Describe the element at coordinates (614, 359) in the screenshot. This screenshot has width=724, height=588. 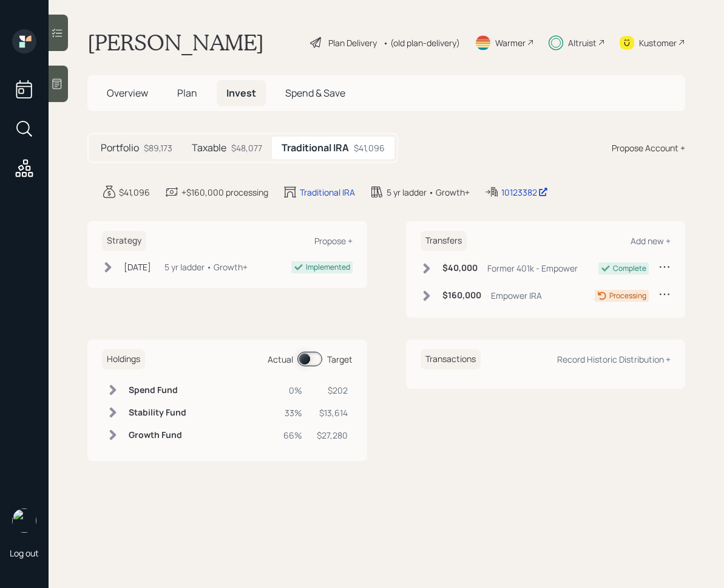
I see `div: Record Historic Distribution +` at that location.